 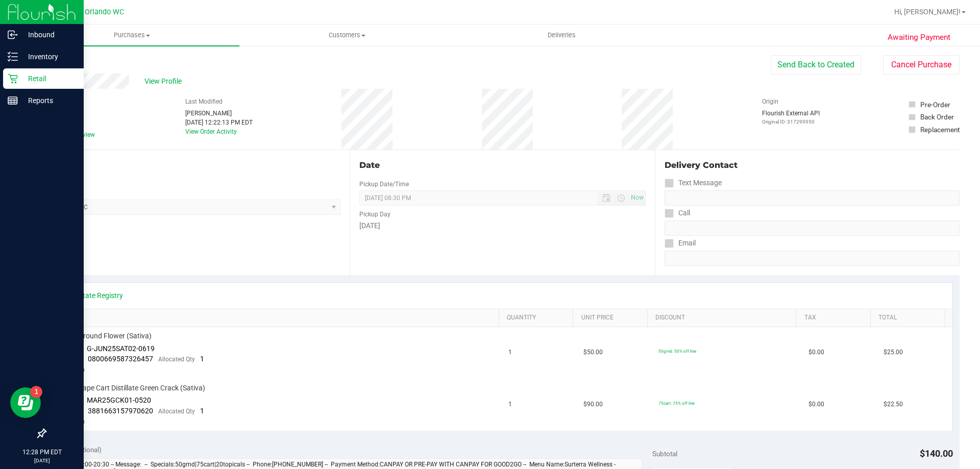 What do you see at coordinates (204, 101) in the screenshot?
I see `label: Last Modified` at bounding box center [204, 101].